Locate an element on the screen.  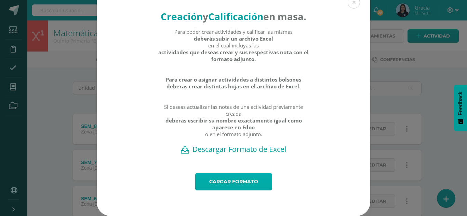
strong: Creación is located at coordinates (181, 16).